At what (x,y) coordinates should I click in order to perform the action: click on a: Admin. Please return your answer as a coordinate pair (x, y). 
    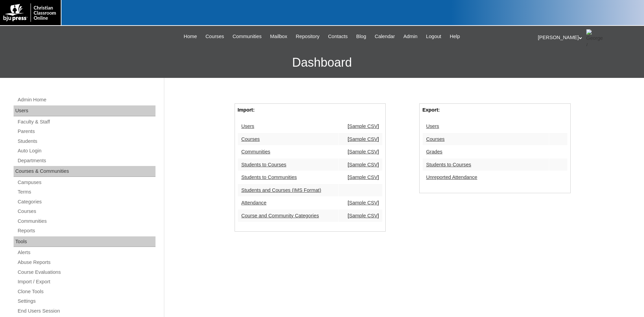
    Looking at the image, I should click on (410, 36).